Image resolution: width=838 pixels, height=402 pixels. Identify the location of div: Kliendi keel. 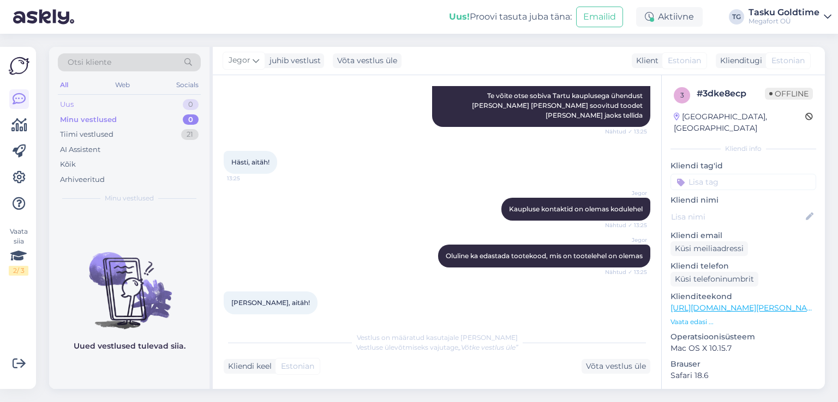
(248, 366).